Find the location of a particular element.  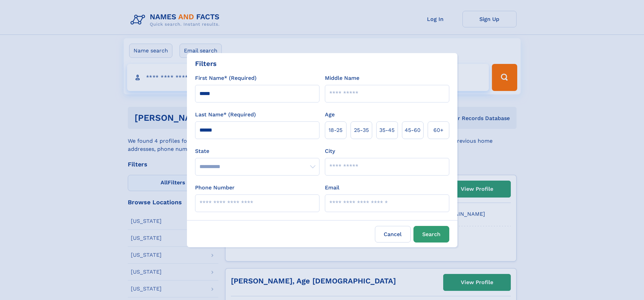

label: Email is located at coordinates (332, 188).